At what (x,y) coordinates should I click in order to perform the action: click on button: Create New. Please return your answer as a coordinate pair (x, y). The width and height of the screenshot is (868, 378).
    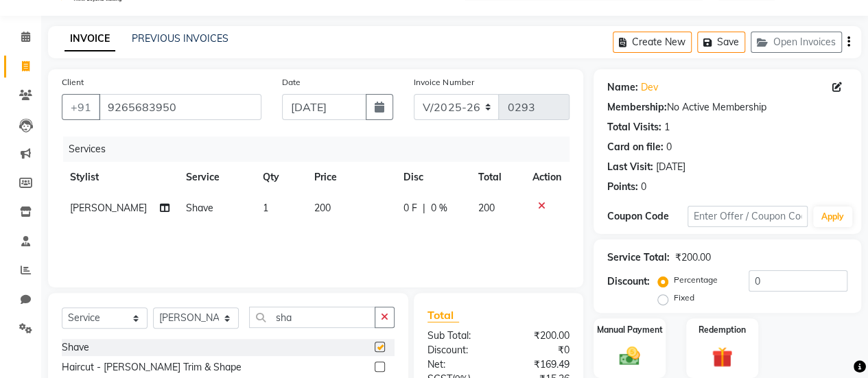
    Looking at the image, I should click on (652, 42).